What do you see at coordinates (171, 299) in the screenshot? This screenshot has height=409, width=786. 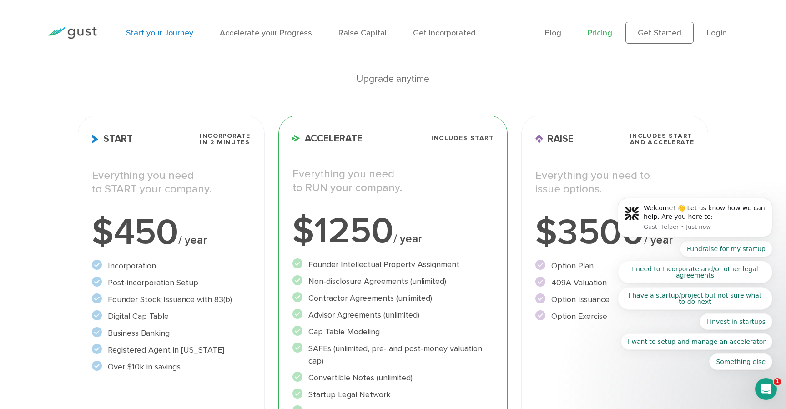 I see `li: Founder Stock Issuance with 83(b)` at bounding box center [171, 299].